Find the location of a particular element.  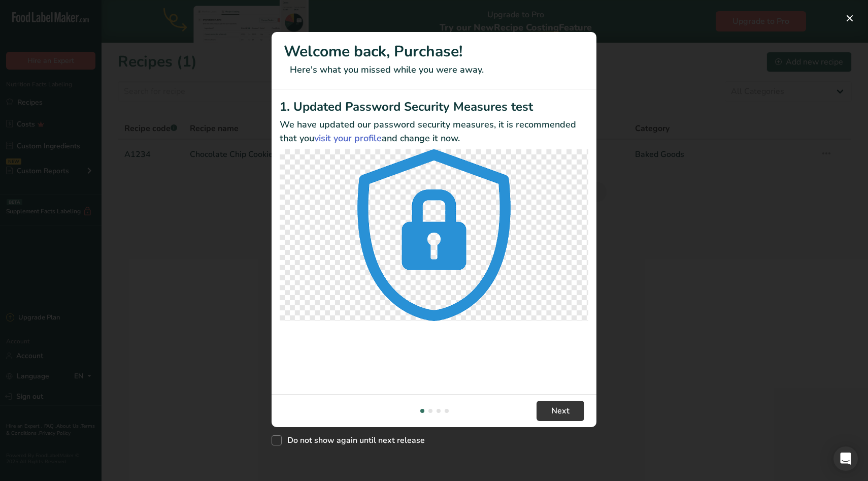

h1: Welcome back, Purchase! is located at coordinates (434, 51).